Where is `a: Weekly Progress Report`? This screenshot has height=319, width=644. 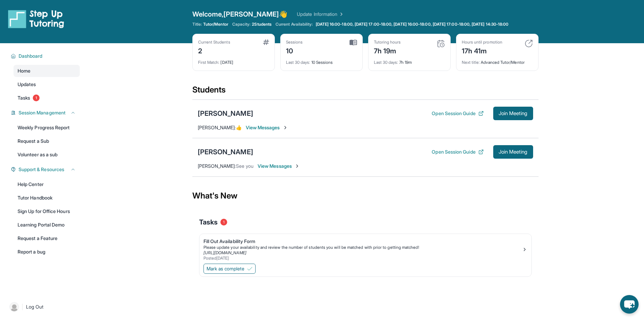
a: Weekly Progress Report is located at coordinates (47, 128).